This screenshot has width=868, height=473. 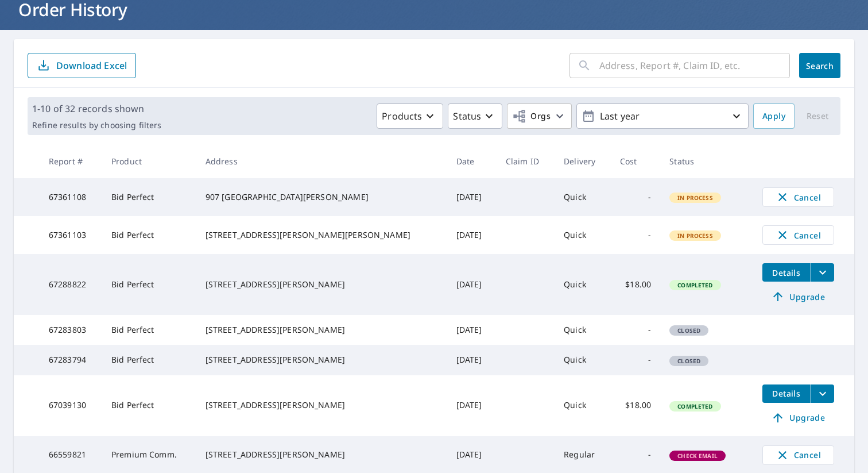 I want to click on th: Claim ID, so click(x=525, y=161).